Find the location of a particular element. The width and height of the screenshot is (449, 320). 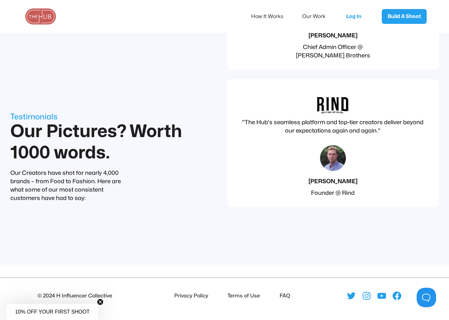

a: Build A Shoot is located at coordinates (404, 16).